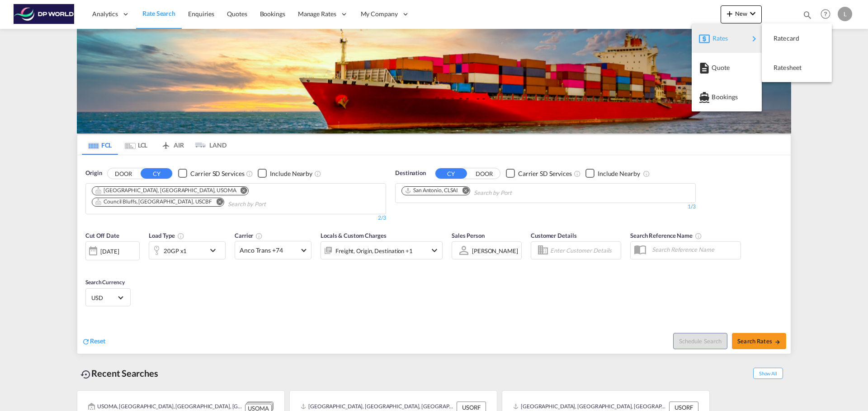 Image resolution: width=868 pixels, height=411 pixels. I want to click on div: Quote, so click(726, 68).